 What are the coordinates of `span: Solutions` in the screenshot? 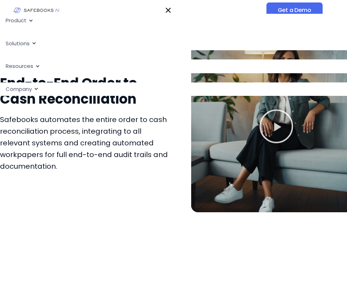 It's located at (18, 44).